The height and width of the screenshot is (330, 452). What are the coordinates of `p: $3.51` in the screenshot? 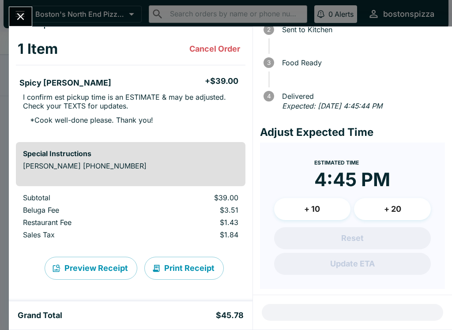 It's located at (195, 210).